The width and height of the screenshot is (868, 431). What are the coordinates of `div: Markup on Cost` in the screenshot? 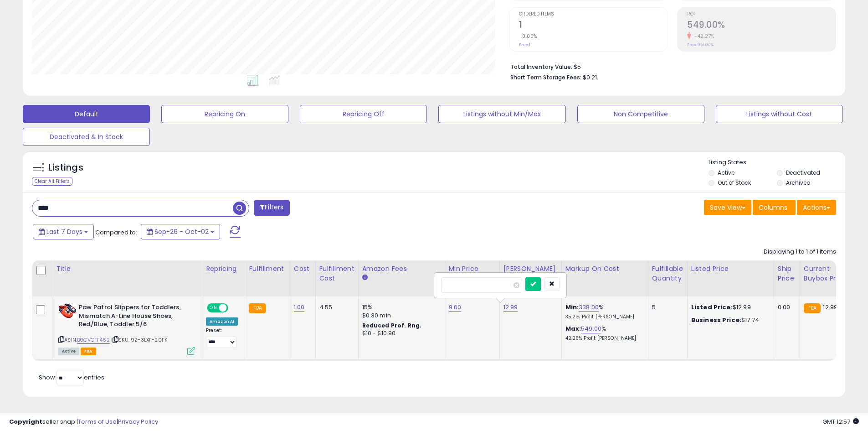 It's located at (605, 268).